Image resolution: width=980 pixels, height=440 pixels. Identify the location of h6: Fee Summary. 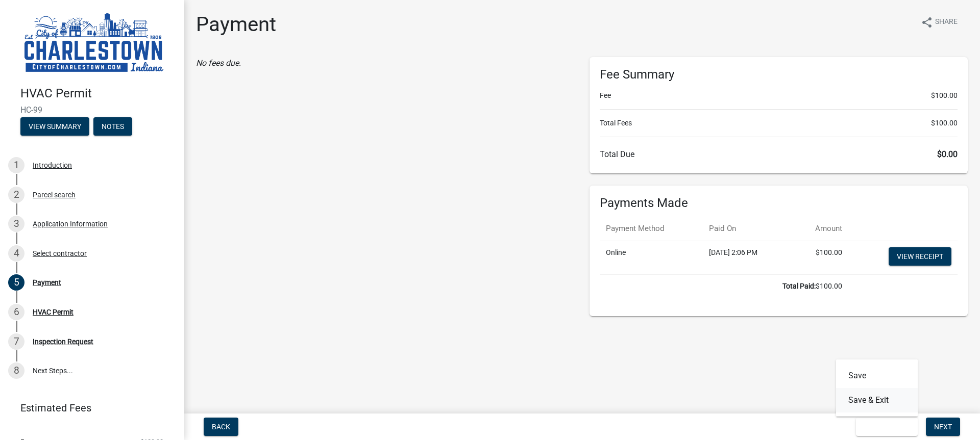
(778, 75).